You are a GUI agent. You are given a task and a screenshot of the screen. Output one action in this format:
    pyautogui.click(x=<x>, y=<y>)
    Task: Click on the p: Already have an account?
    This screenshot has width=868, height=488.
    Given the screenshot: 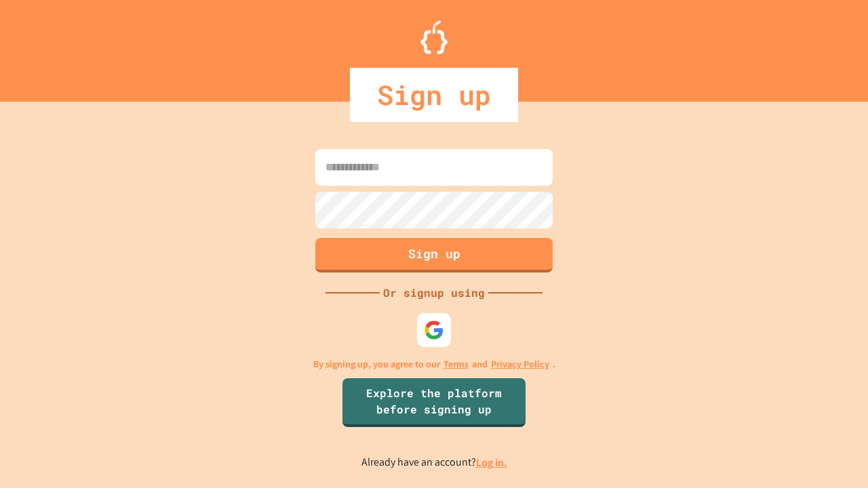 What is the action you would take?
    pyautogui.click(x=434, y=463)
    